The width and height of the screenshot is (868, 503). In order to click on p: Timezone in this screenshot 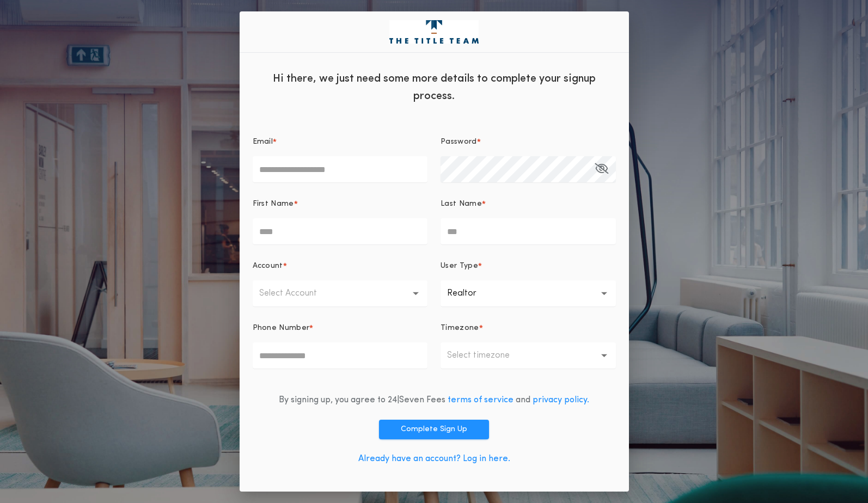, I will do `click(460, 328)`.